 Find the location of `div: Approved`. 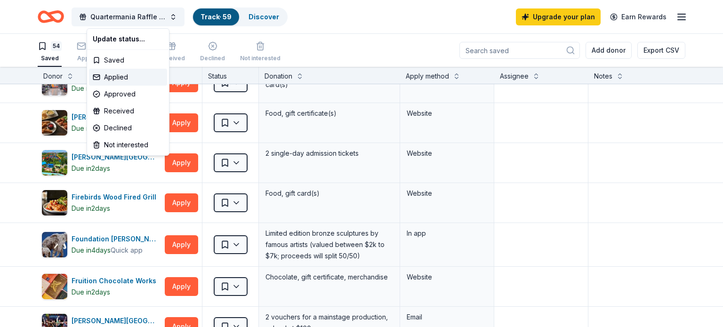

div: Approved is located at coordinates (128, 94).